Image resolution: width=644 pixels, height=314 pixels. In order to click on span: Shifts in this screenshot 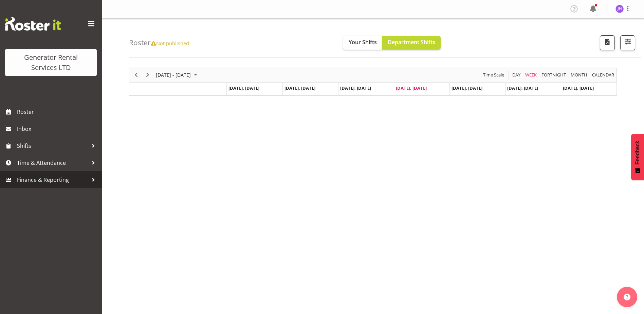, I will do `click(53, 146)`.